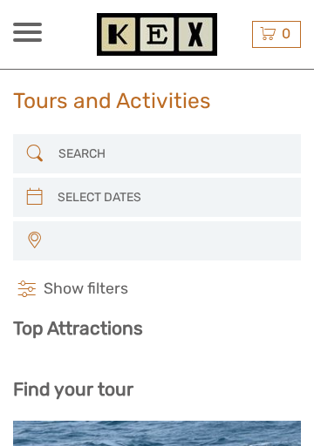  I want to click on h4: Show filters, so click(157, 289).